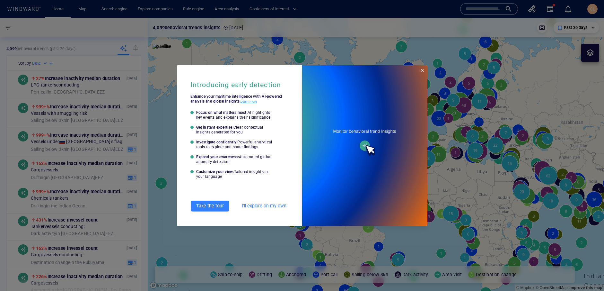 This screenshot has height=291, width=604. I want to click on a: Learn more, so click(249, 102).